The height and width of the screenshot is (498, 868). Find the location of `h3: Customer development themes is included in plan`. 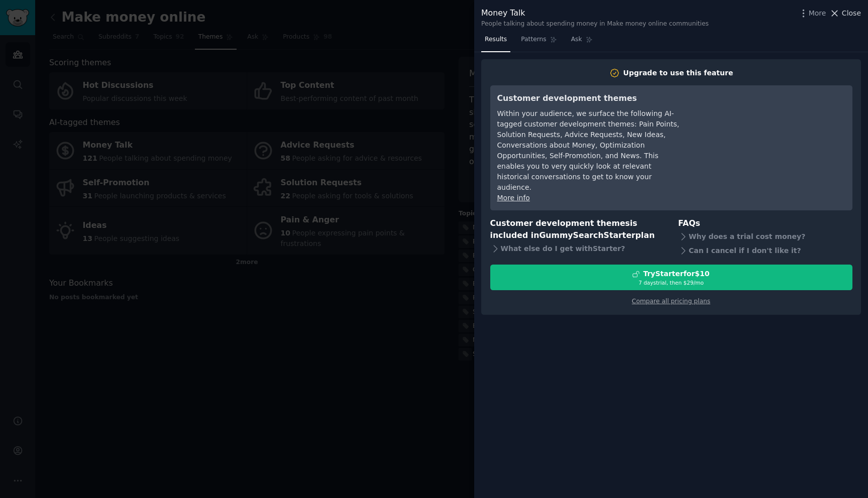

h3: Customer development themes is included in plan is located at coordinates (578, 230).